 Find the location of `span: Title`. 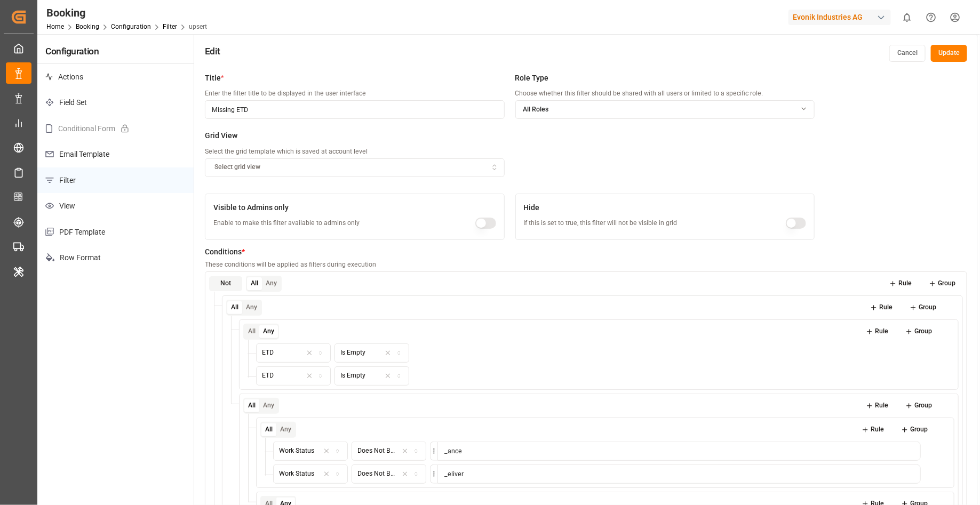

span: Title is located at coordinates (213, 78).